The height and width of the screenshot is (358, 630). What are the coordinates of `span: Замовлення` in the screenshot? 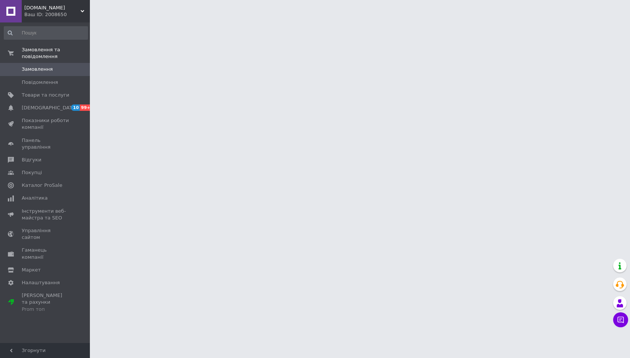 It's located at (37, 69).